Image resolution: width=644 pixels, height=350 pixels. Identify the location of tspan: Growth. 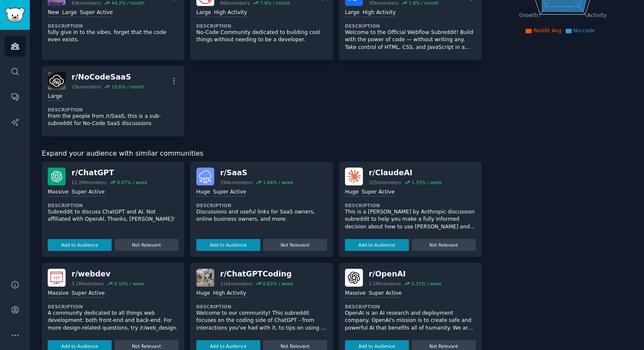
(528, 16).